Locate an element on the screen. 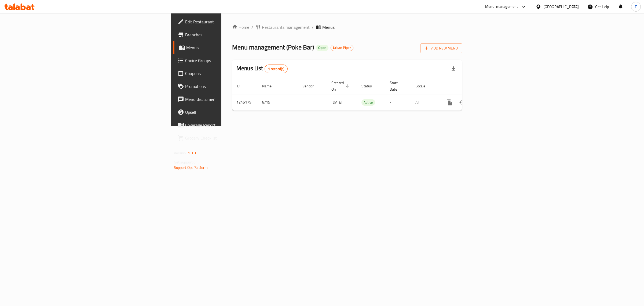 The height and width of the screenshot is (306, 644). span: Vendor is located at coordinates (312, 86).